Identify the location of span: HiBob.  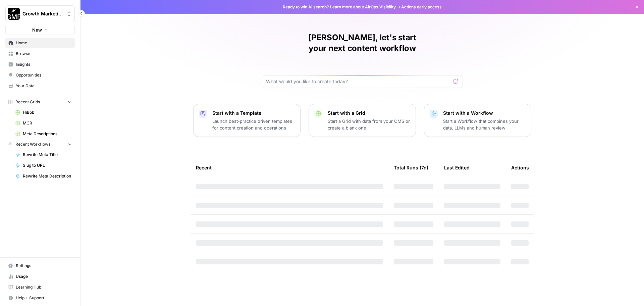
(47, 113).